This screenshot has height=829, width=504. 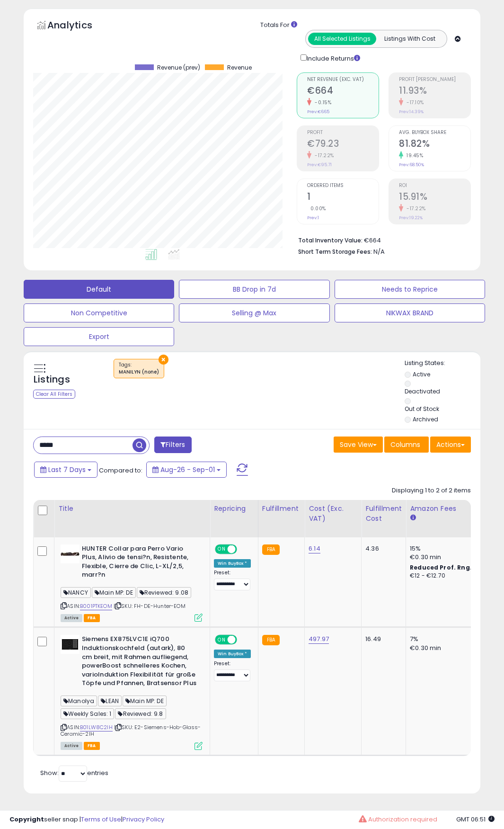 What do you see at coordinates (382, 639) in the screenshot?
I see `div: 16.49` at bounding box center [382, 639].